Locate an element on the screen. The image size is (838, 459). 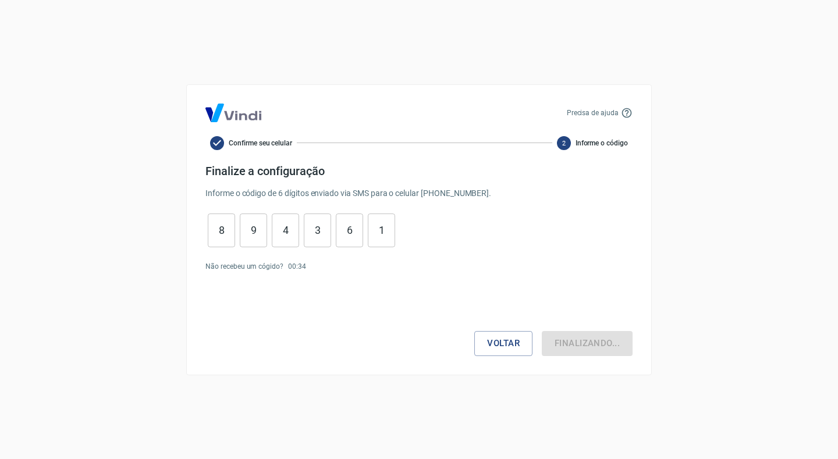
span: Informe o código is located at coordinates (602, 143).